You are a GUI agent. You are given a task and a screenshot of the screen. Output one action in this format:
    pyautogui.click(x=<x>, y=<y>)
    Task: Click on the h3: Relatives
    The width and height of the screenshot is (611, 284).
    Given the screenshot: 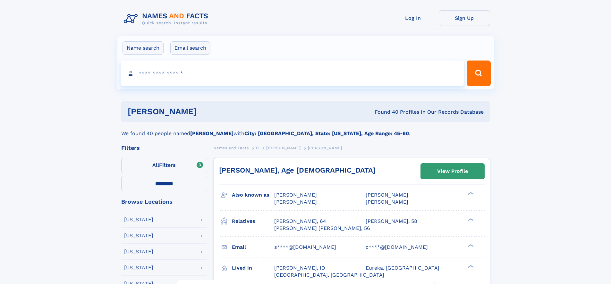 What is the action you would take?
    pyautogui.click(x=253, y=222)
    